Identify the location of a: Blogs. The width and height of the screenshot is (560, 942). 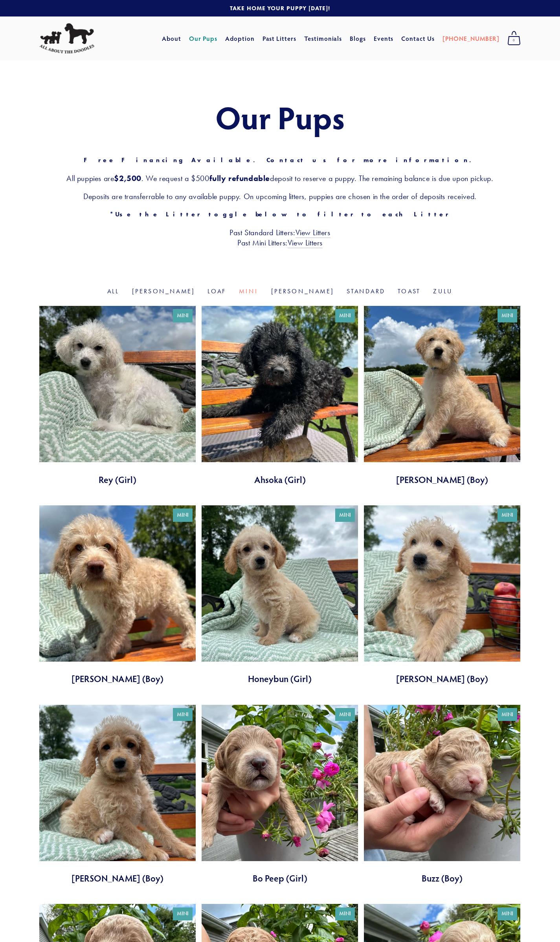
(357, 38).